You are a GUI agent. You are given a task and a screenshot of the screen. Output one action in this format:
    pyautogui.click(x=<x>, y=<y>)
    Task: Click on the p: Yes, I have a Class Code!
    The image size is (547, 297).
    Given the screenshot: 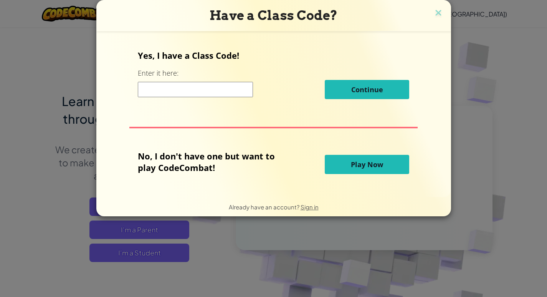 What is the action you would take?
    pyautogui.click(x=273, y=55)
    